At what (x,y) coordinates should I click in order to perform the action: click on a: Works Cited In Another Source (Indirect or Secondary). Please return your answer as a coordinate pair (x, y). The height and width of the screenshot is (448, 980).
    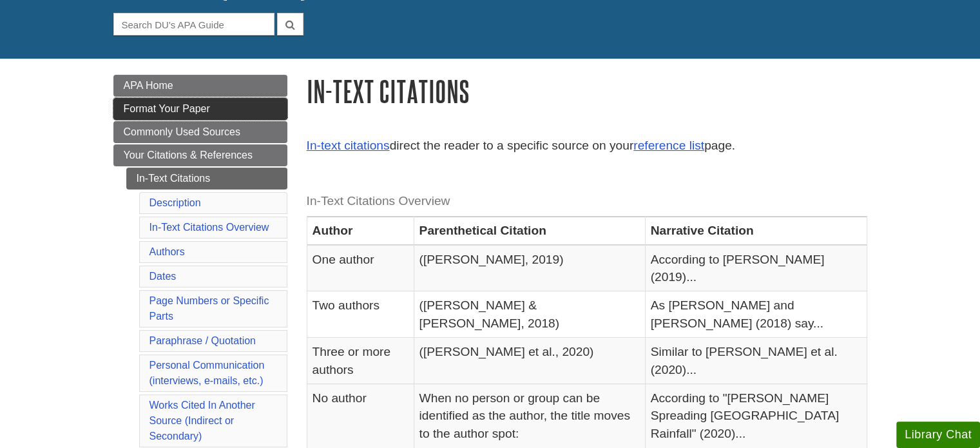
    Looking at the image, I should click on (202, 420).